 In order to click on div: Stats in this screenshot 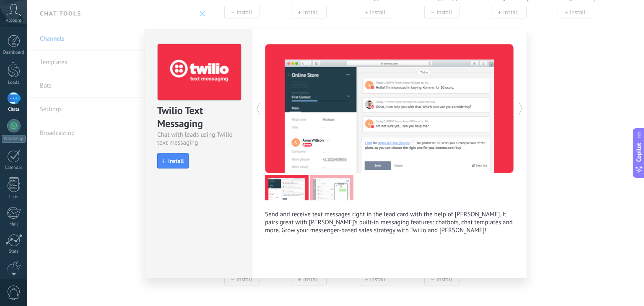, I will do `click(14, 251)`.